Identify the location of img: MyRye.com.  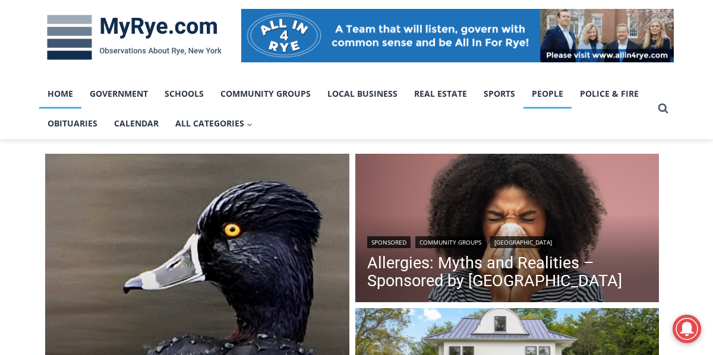
(134, 37).